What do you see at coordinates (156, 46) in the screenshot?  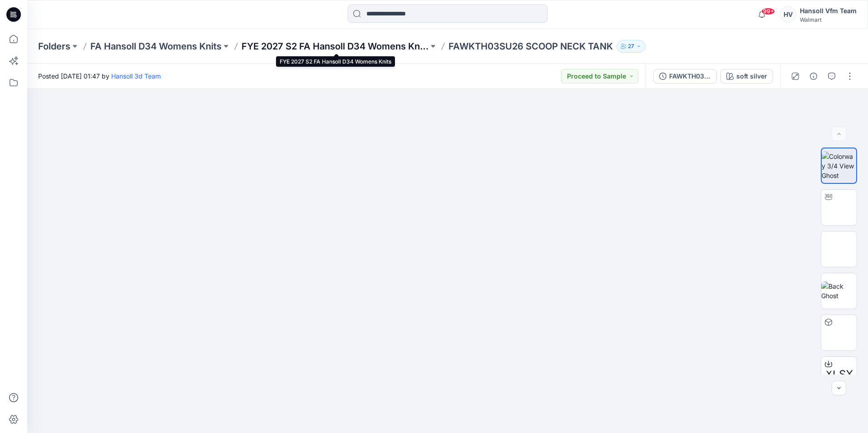 I see `p: FA Hansoll D34 Womens Knits` at bounding box center [156, 46].